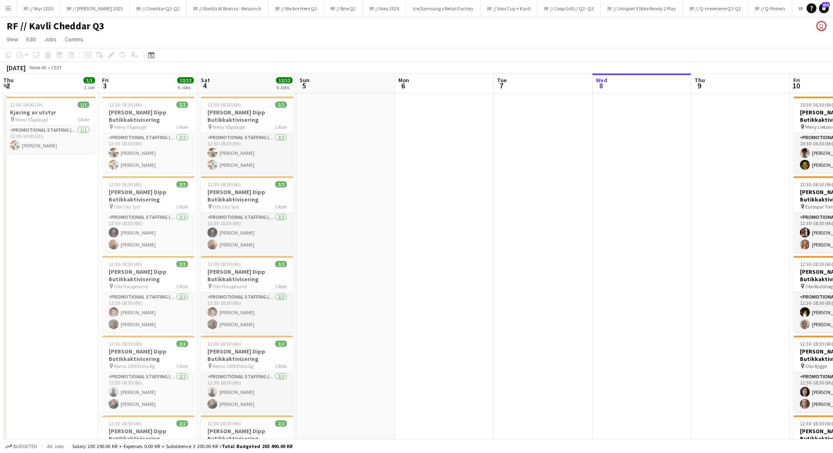 The image size is (833, 453). Describe the element at coordinates (501, 85) in the screenshot. I see `span: 7` at that location.